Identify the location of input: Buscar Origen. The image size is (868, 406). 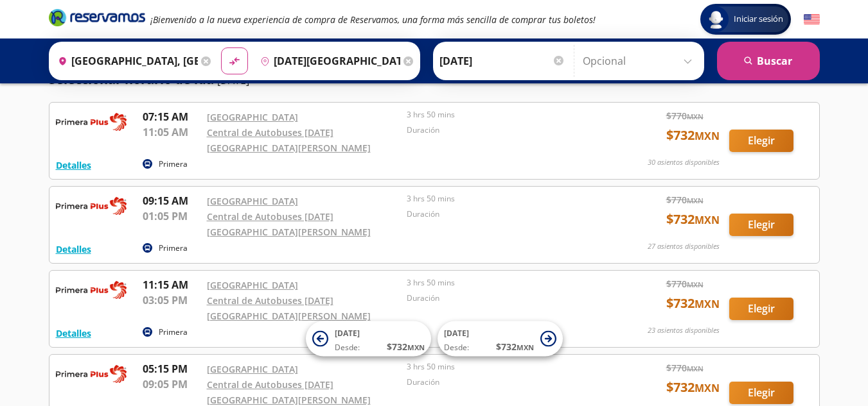
(126, 61).